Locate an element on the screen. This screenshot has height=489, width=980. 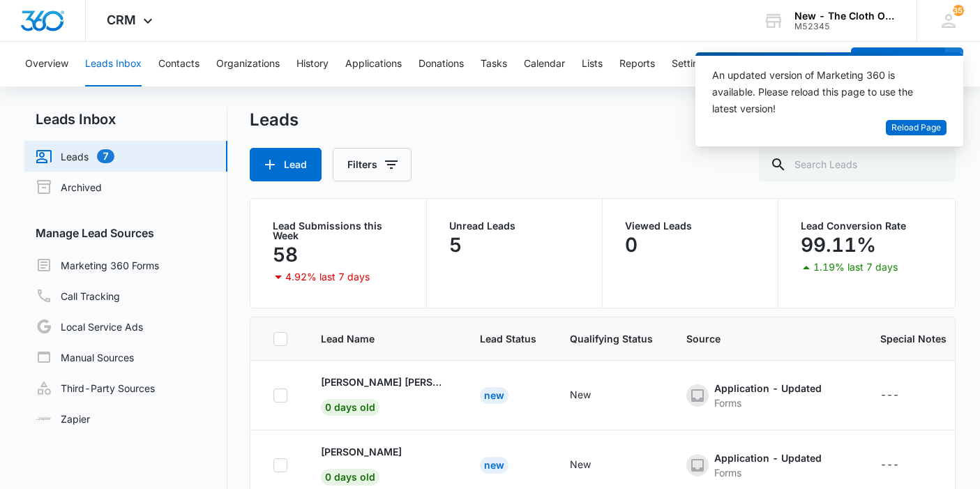
p: Lead Submissions this Week is located at coordinates (338, 231).